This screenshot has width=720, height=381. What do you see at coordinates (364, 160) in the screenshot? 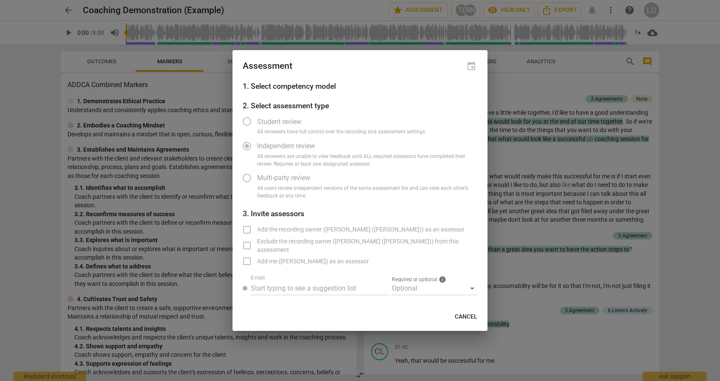
I see `span: All reviewers are unable to view feedback until ALL required assessors have completed their revie...` at bounding box center [364, 160].